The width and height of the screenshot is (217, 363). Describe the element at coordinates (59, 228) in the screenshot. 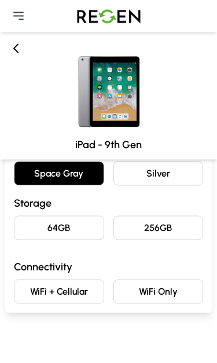

I see `button: 64GB` at that location.